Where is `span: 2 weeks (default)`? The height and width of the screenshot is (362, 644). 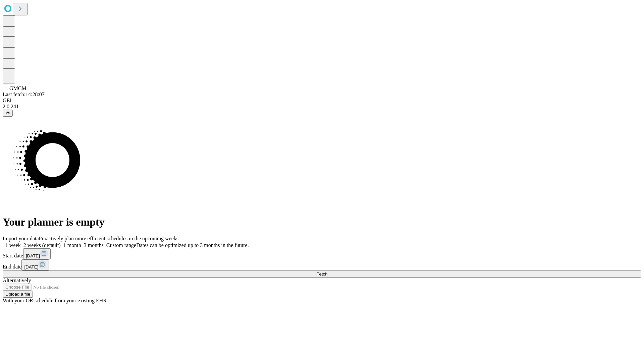
span: 2 weeks (default) is located at coordinates (42, 245).